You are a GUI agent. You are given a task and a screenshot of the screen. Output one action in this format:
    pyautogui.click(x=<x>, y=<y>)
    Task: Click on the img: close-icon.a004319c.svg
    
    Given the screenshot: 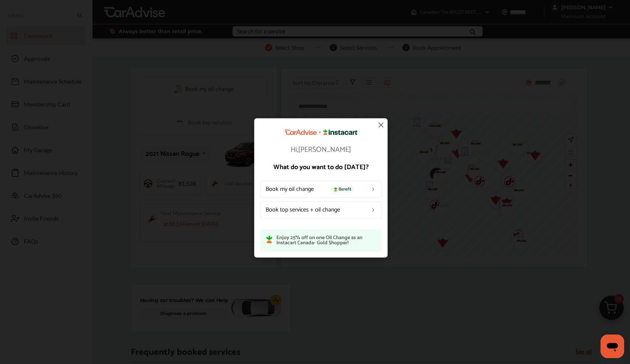 What is the action you would take?
    pyautogui.click(x=381, y=125)
    